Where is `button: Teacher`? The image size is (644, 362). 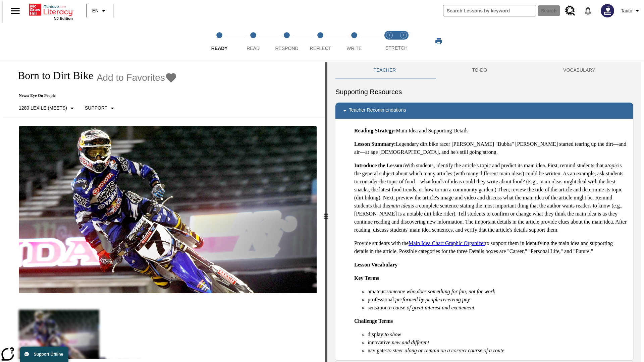
button: Teacher is located at coordinates (385, 71).